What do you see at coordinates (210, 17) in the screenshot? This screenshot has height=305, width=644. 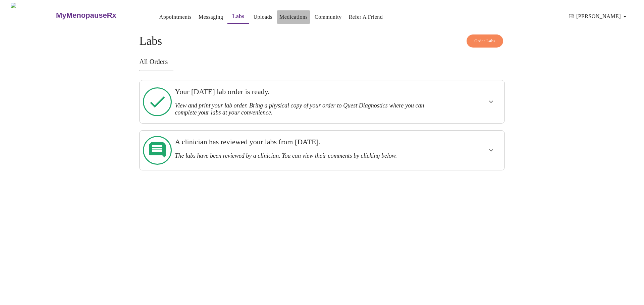 I see `button: Messaging` at bounding box center [210, 17].